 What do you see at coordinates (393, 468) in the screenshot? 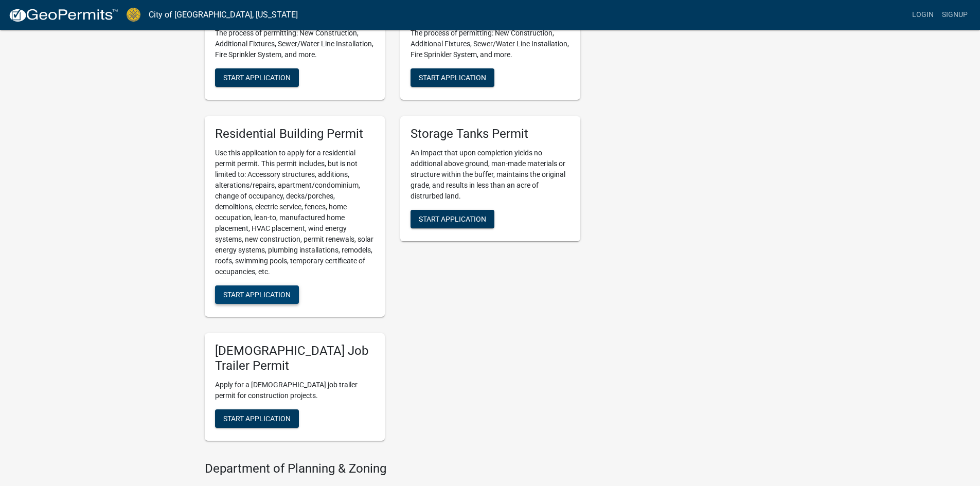
I see `h4: Department of Planning & Zoning` at bounding box center [393, 468].